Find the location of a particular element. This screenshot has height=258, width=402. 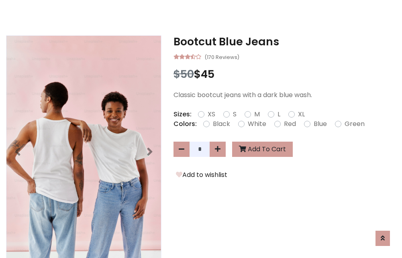

span: $50 is located at coordinates (184, 74).